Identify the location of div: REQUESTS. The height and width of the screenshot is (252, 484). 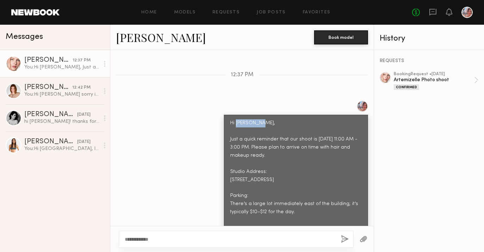
(429, 61).